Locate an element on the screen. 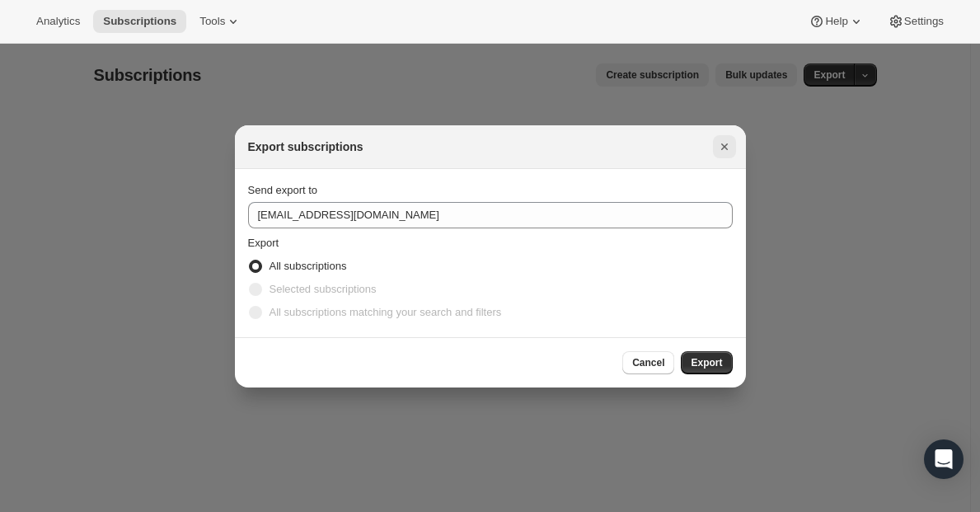 Image resolution: width=980 pixels, height=512 pixels. span: All subscriptions matching your search and filters is located at coordinates (386, 312).